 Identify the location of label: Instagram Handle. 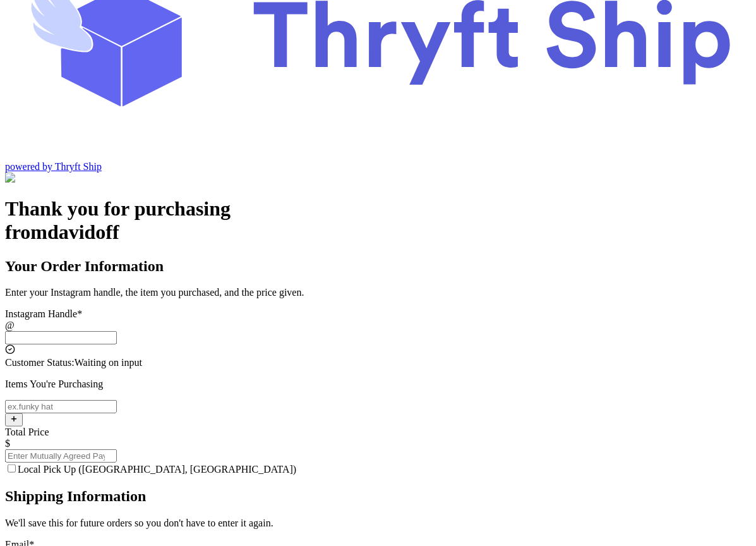
(44, 313).